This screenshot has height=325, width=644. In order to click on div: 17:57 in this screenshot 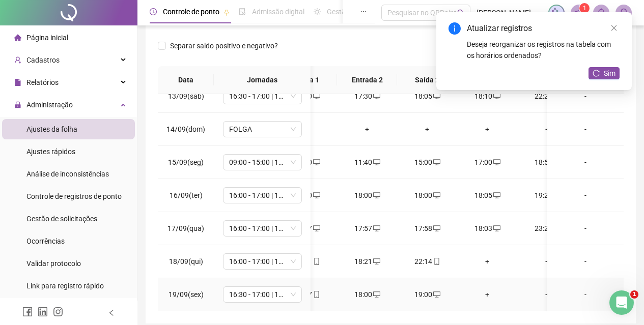, I will do `click(367, 229)`.